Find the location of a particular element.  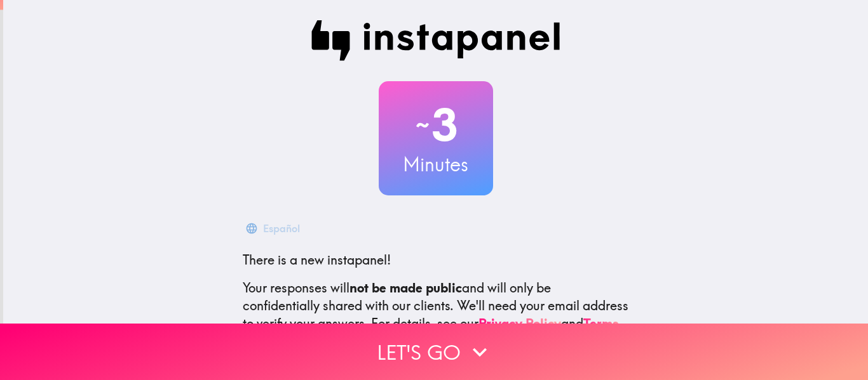

b: not be made public is located at coordinates (406, 287).